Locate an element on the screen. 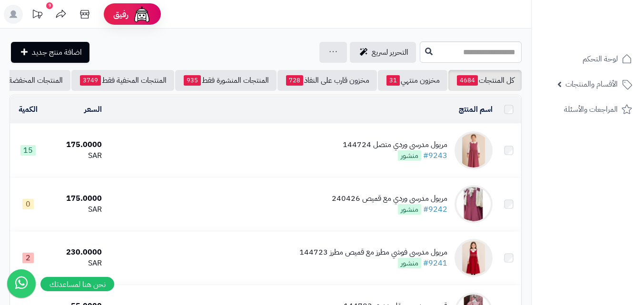 The width and height of the screenshot is (643, 305). span: 31 is located at coordinates (393, 80).